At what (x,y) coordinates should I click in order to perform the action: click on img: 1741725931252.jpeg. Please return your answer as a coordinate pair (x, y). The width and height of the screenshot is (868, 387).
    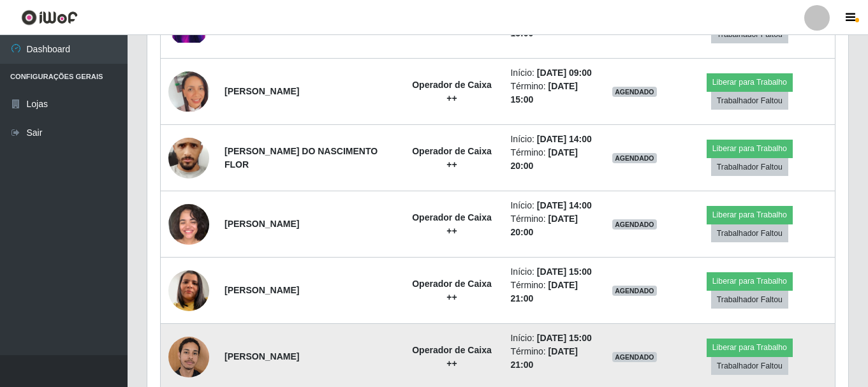
    Looking at the image, I should click on (188, 91).